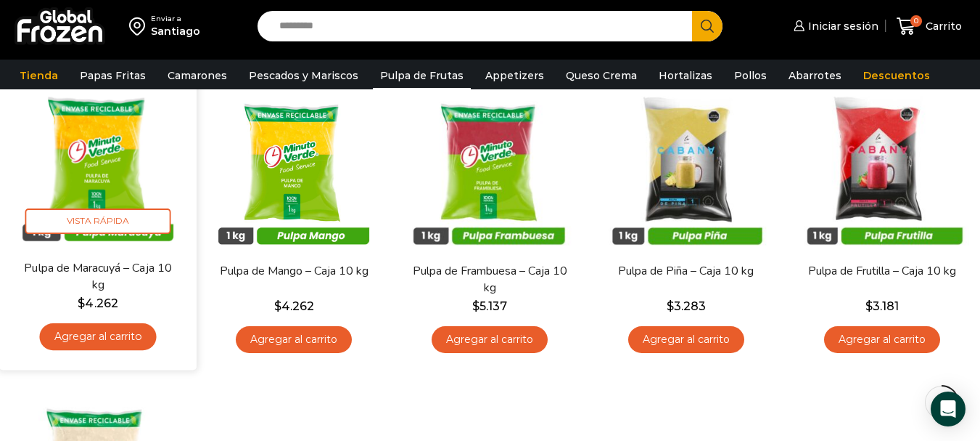 This screenshot has width=980, height=441. Describe the element at coordinates (686, 305) in the screenshot. I see `bdi: 3.283` at that location.